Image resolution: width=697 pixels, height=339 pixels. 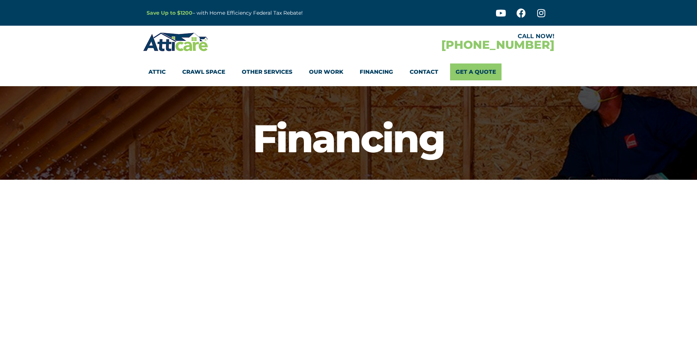 I want to click on a: Our Work, so click(x=326, y=72).